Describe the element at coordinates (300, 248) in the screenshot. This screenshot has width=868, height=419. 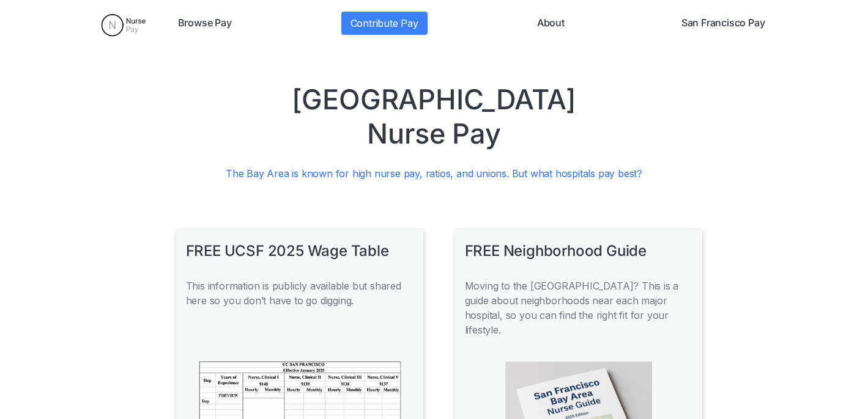
I see `h1: FREE UCSF 2025 Wage Table` at that location.